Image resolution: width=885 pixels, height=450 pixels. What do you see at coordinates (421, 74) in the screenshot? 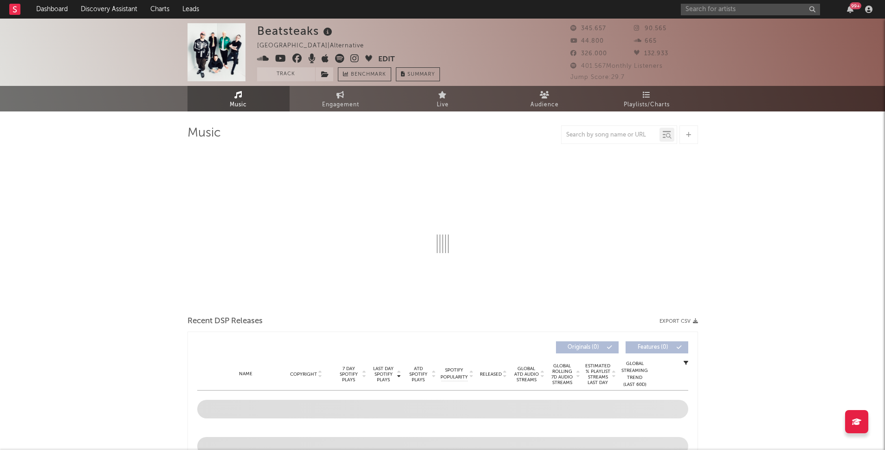
I see `span: Summary` at bounding box center [421, 74].